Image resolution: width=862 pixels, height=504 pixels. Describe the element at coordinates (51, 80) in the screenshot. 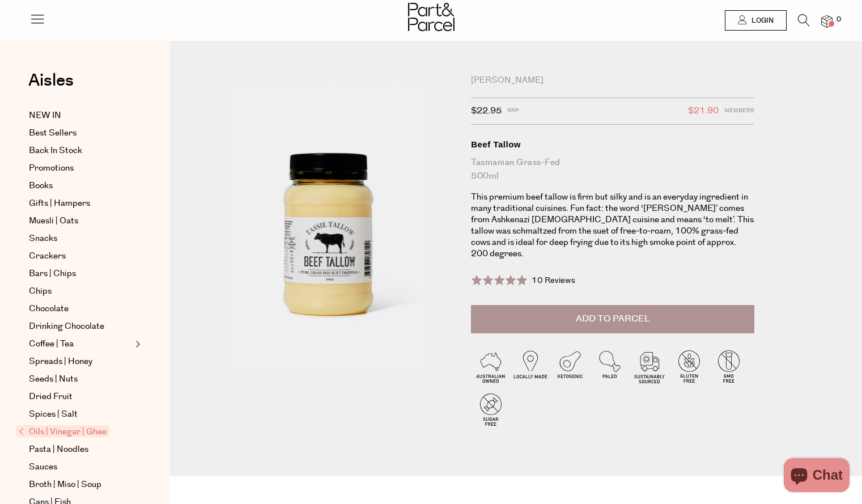

I see `span: Aisles` at that location.